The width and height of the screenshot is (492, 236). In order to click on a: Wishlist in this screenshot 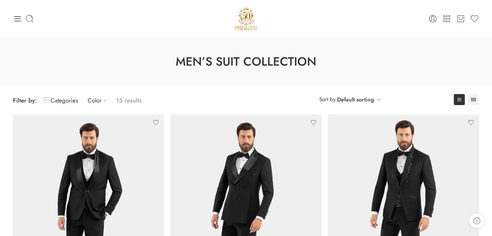, I will do `click(475, 19)`.